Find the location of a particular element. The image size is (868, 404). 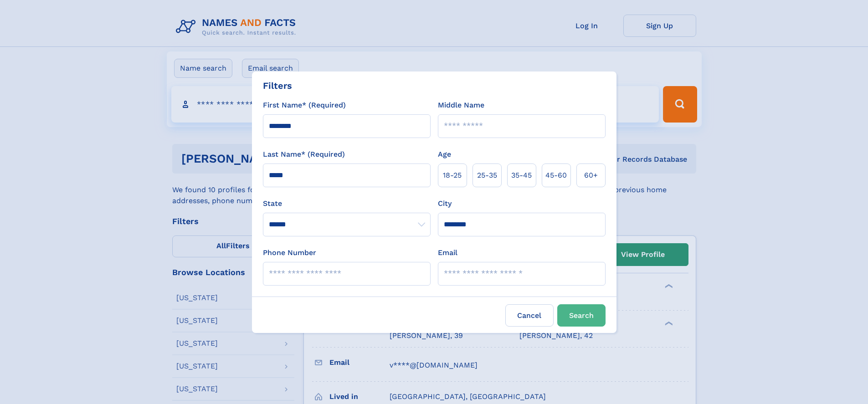

label: Middle Name is located at coordinates (461, 105).